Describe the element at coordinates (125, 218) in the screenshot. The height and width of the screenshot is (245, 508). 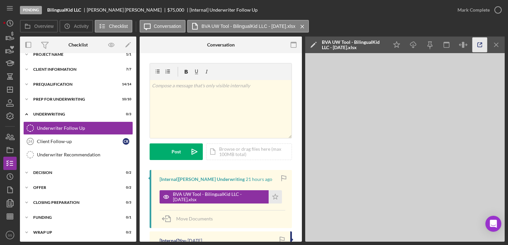
I see `div: 0 / 1` at that location.